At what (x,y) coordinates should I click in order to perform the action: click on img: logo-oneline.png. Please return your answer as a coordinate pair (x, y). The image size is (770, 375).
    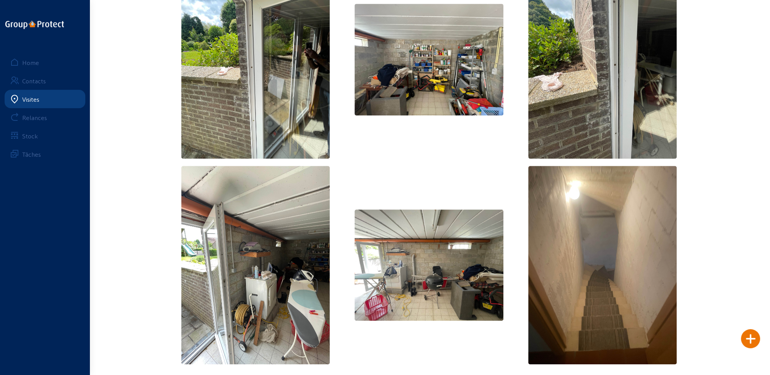
    Looking at the image, I should click on (34, 25).